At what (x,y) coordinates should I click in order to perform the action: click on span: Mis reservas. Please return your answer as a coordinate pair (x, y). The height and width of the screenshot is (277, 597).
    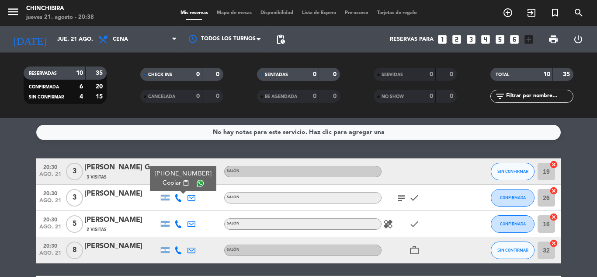
    Looking at the image, I should click on (194, 13).